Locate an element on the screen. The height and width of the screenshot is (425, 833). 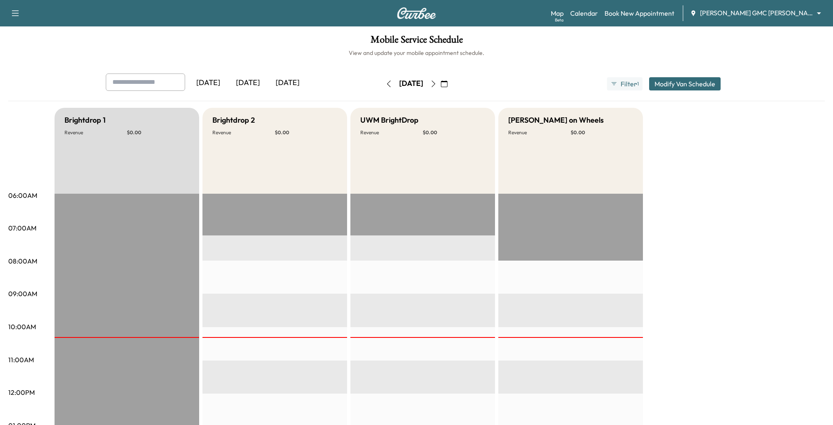
h5: Brightdrop 1 is located at coordinates (85, 120).